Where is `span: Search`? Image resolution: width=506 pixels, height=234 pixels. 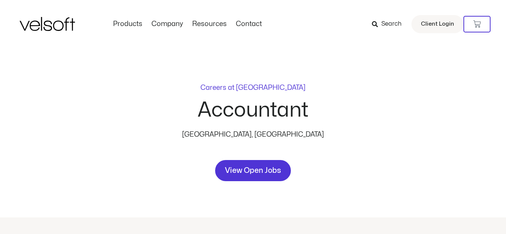
span: Search is located at coordinates (391, 24).